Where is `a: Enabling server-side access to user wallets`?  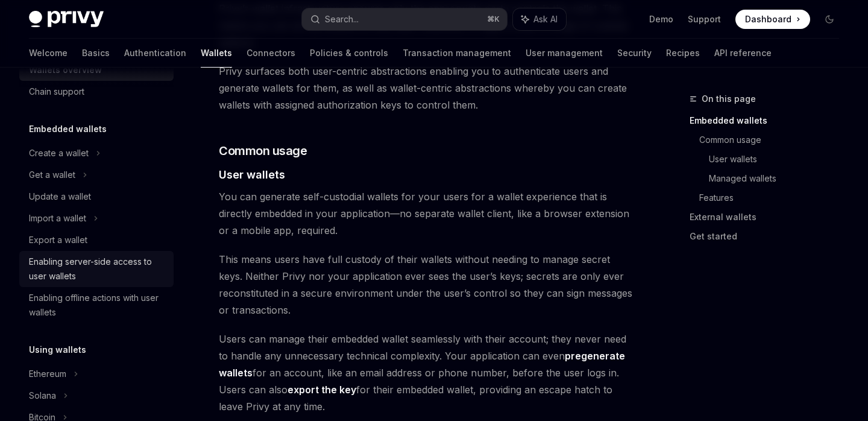
a: Enabling server-side access to user wallets is located at coordinates (96, 269).